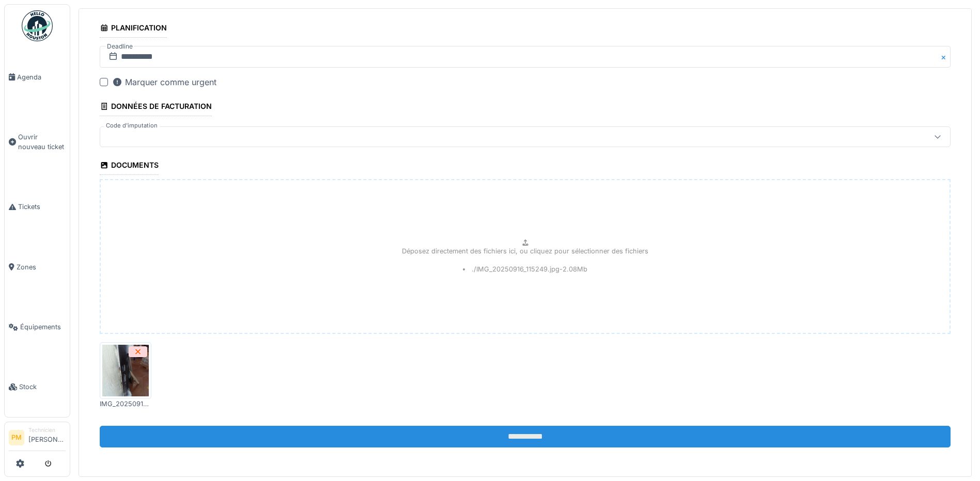  I want to click on div: Planification, so click(133, 29).